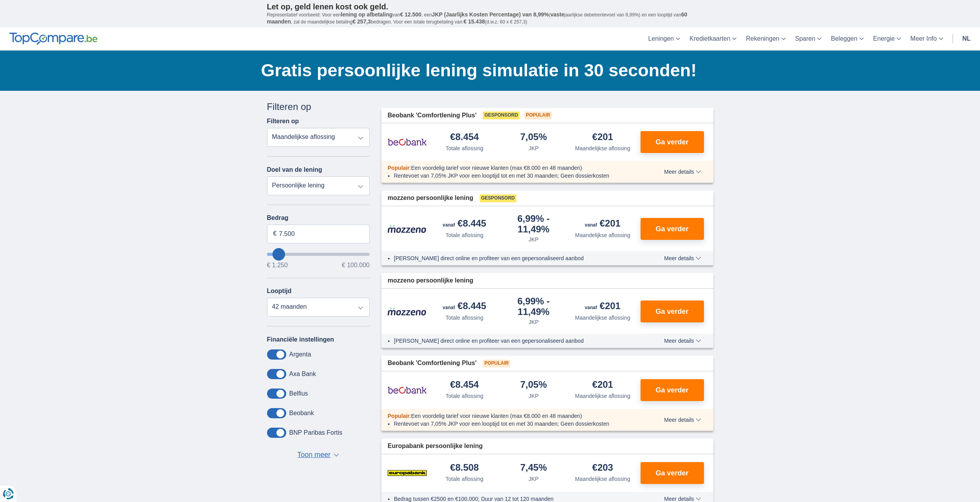 Image resolution: width=980 pixels, height=502 pixels. What do you see at coordinates (847, 39) in the screenshot?
I see `a: Beleggen` at bounding box center [847, 39].